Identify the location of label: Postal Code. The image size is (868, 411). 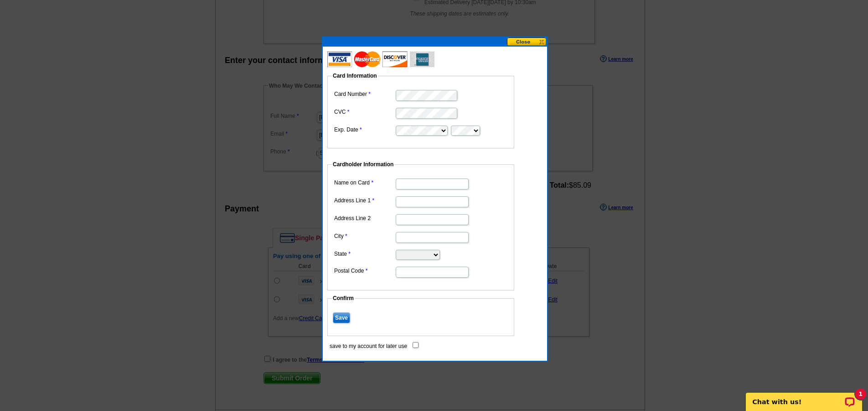
(364, 271).